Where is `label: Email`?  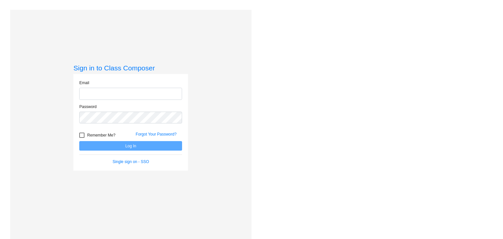 label: Email is located at coordinates (84, 83).